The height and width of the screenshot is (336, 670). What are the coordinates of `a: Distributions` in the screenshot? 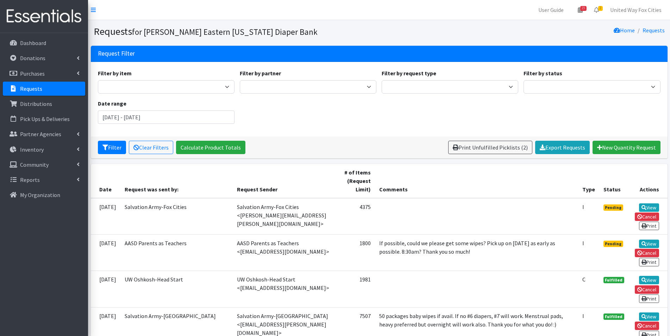 It's located at (44, 104).